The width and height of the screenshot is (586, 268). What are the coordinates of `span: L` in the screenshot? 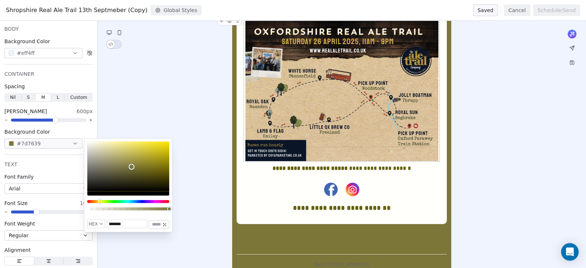 It's located at (58, 97).